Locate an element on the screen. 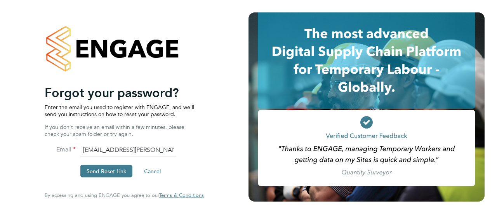 The image size is (497, 214). h2: Forgot your password? is located at coordinates (120, 92).